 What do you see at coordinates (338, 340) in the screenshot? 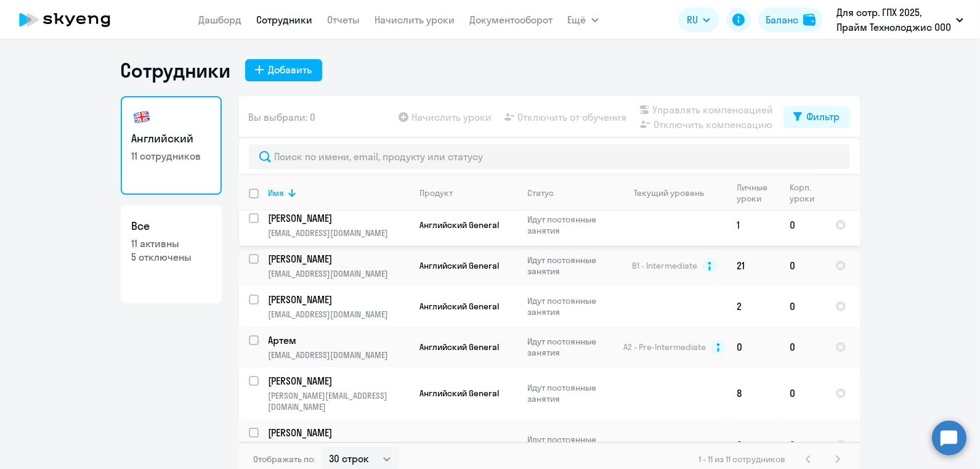
I see `p: Артем` at bounding box center [338, 340].